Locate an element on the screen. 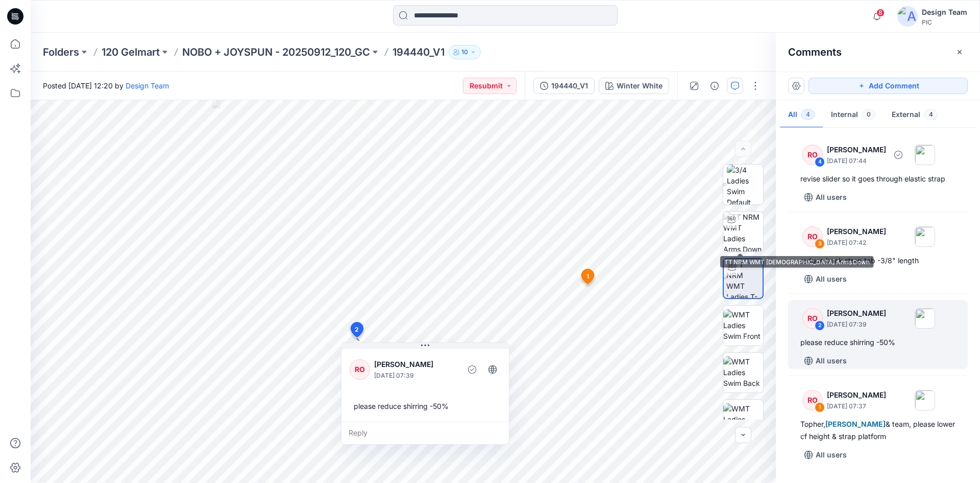 Image resolution: width=980 pixels, height=483 pixels. p: 194440_V1 is located at coordinates (419, 52).